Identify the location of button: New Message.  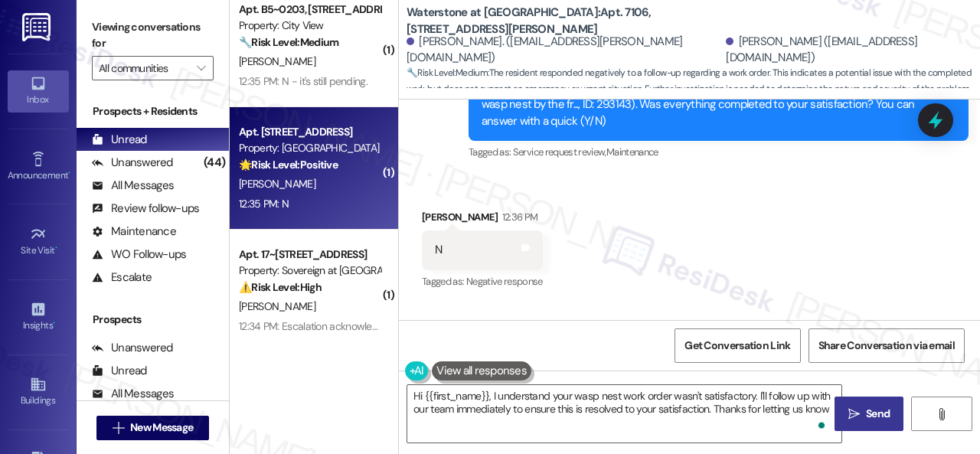
(153, 428).